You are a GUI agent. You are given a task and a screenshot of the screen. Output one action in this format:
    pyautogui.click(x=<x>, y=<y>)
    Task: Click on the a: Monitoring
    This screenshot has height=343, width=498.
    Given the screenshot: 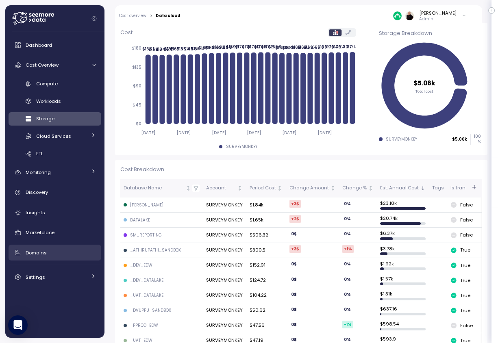 What is the action you would take?
    pyautogui.click(x=55, y=172)
    